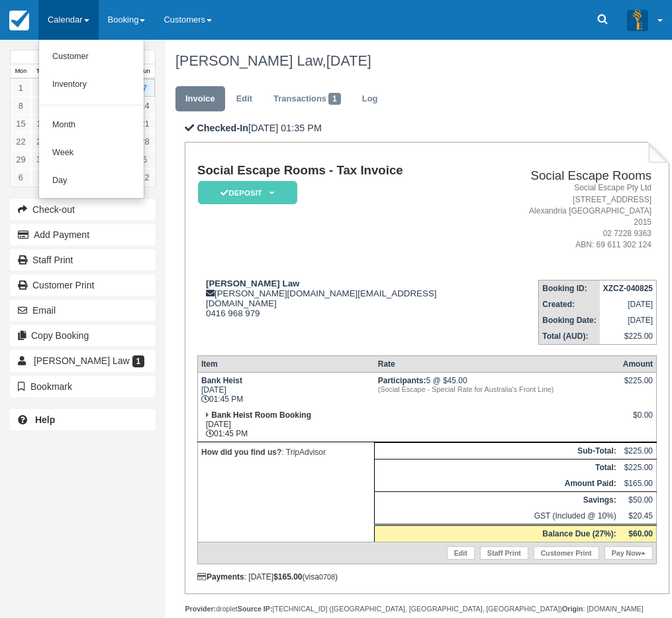 The height and width of the screenshot is (618, 672). What do you see at coordinates (498, 389) in the screenshot?
I see `em: (Social Escape - Special Rate for Australia's Front Line)` at bounding box center [498, 389].